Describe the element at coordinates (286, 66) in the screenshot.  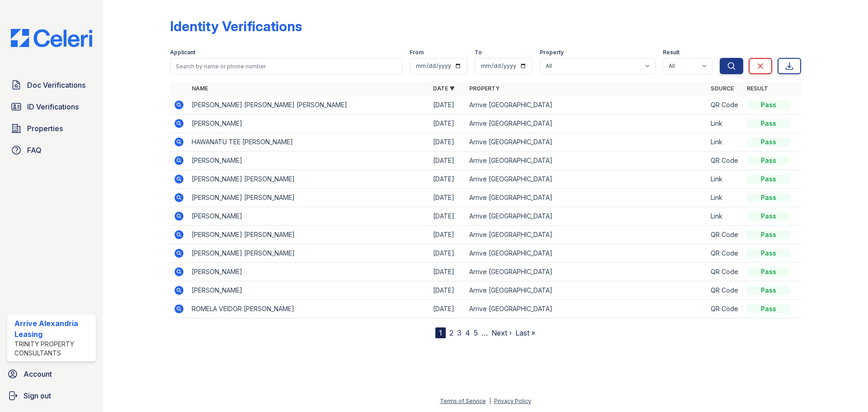
I see `input: Search by name or phone number` at that location.